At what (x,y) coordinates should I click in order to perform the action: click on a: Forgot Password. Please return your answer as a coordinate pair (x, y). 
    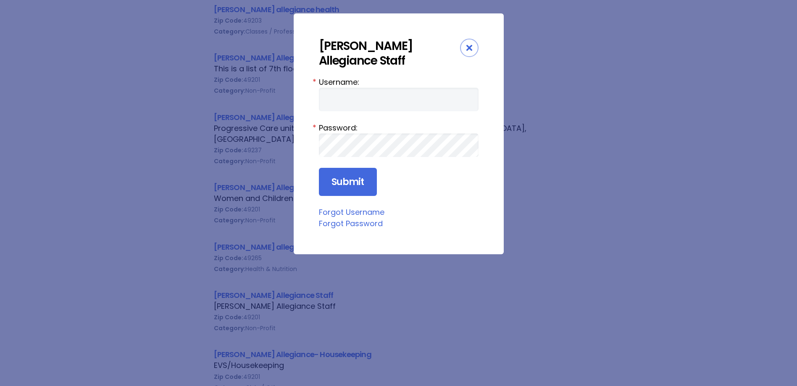
    Looking at the image, I should click on (351, 223).